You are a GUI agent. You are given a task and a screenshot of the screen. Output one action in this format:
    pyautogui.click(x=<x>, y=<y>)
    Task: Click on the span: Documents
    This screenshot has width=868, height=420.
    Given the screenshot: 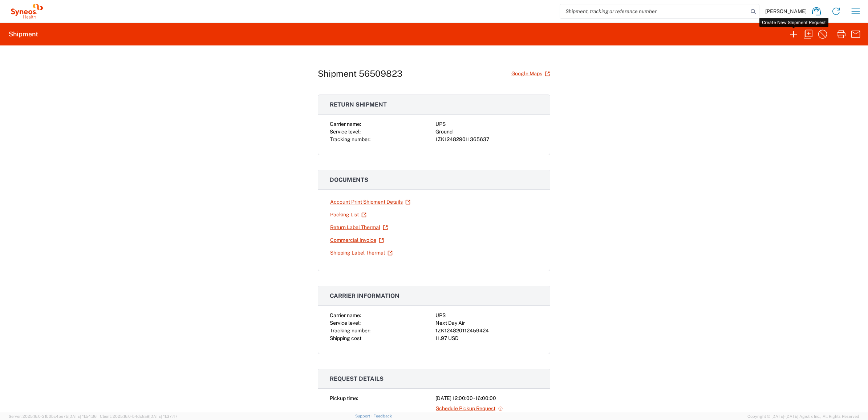 What is the action you would take?
    pyautogui.click(x=349, y=179)
    